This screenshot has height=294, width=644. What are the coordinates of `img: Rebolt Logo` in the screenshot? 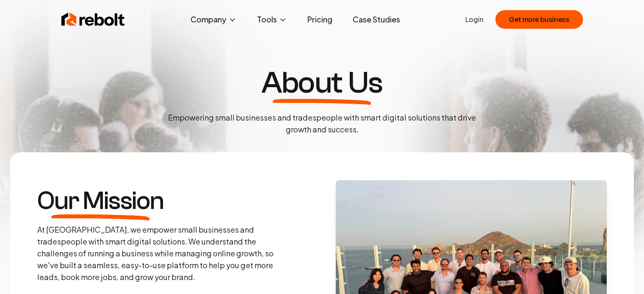 It's located at (93, 19).